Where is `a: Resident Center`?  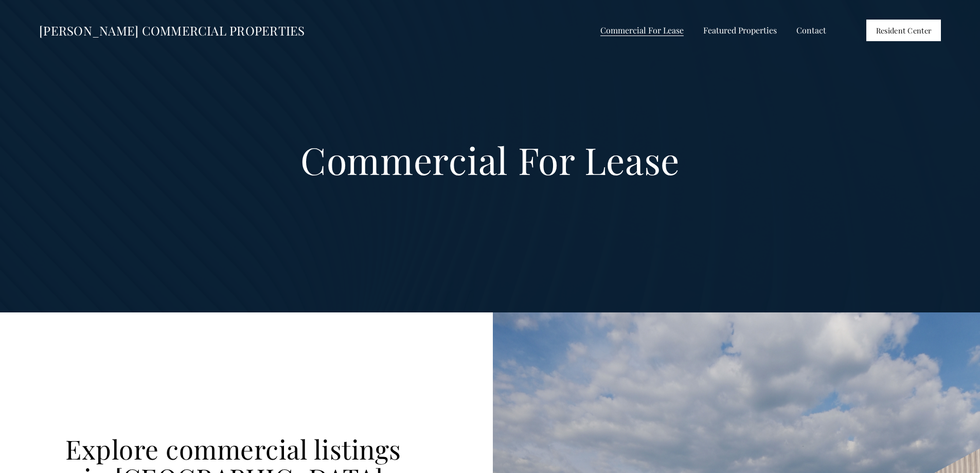
a: Resident Center is located at coordinates (904, 31).